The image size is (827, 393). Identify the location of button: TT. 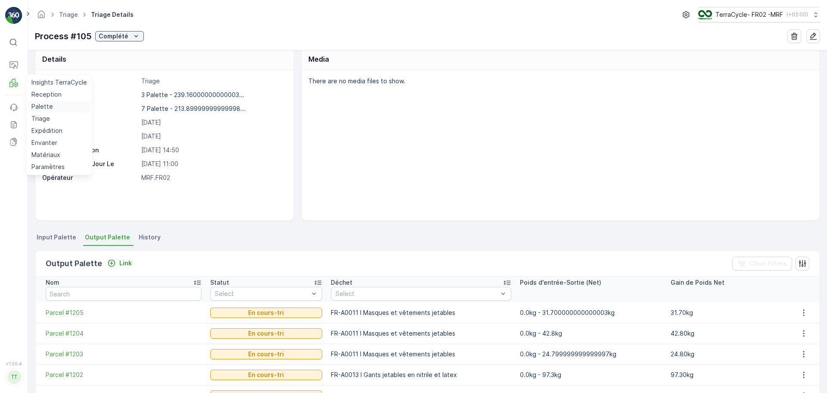
(14, 377).